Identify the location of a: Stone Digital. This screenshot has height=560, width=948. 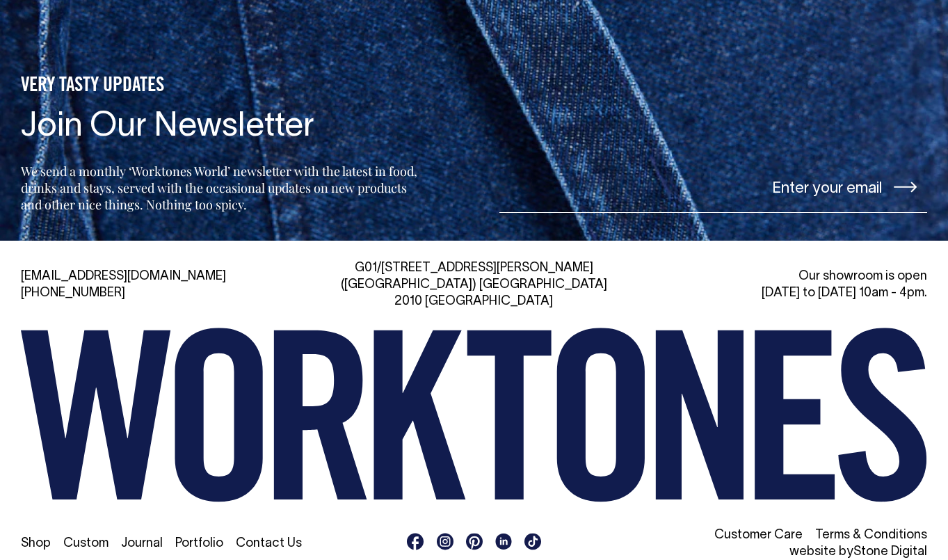
(890, 551).